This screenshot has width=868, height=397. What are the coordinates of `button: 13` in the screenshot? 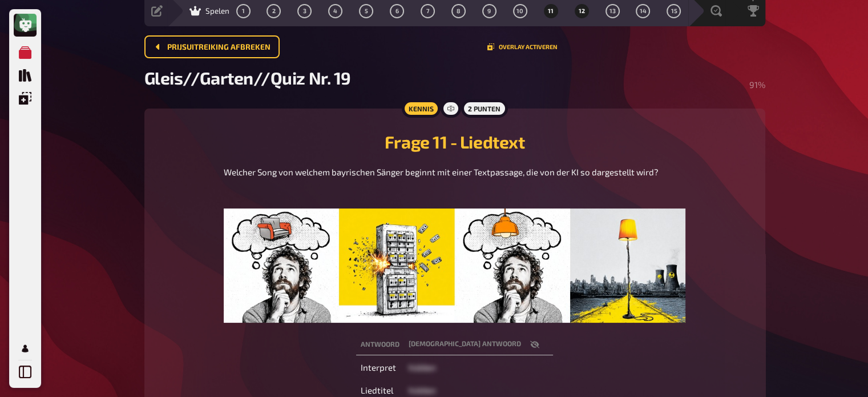 It's located at (613, 11).